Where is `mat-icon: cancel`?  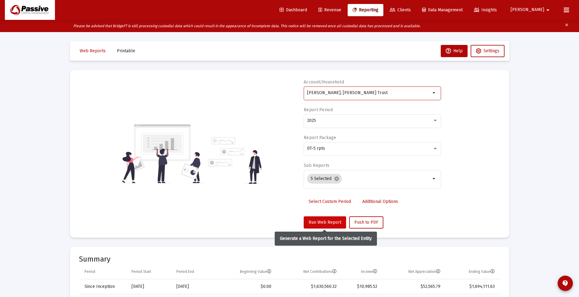
mat-icon: cancel is located at coordinates (337, 179).